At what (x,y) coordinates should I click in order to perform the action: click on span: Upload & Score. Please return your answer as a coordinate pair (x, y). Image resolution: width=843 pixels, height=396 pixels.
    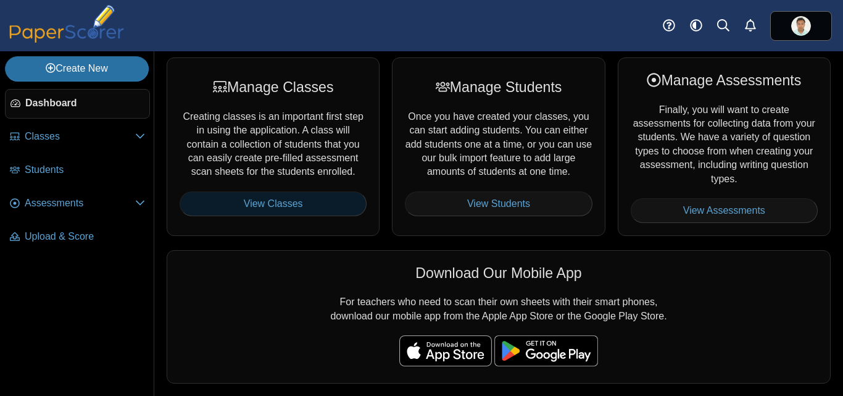
    Looking at the image, I should click on (85, 236).